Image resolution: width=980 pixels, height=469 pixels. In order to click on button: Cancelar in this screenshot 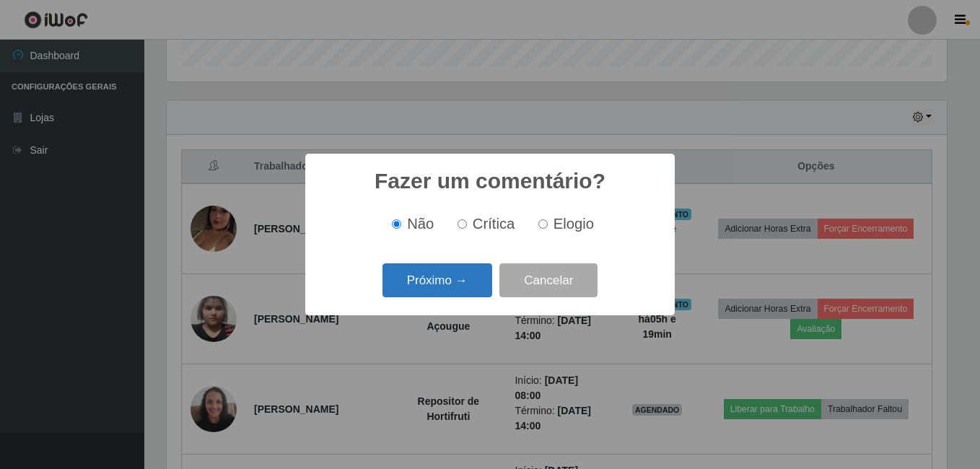, I will do `click(549, 280)`.